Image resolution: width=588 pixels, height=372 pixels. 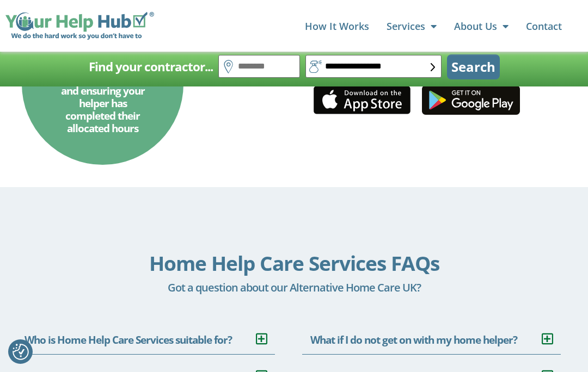 What do you see at coordinates (481, 26) in the screenshot?
I see `a: About Us` at bounding box center [481, 26].